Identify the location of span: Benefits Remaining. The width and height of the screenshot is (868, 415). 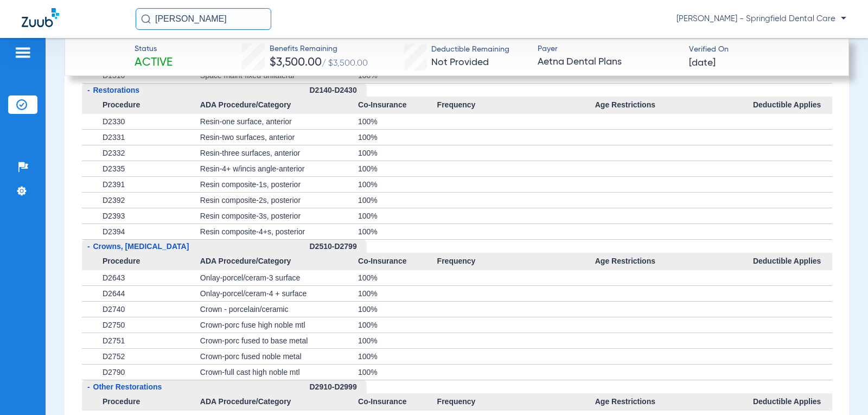
(318, 49).